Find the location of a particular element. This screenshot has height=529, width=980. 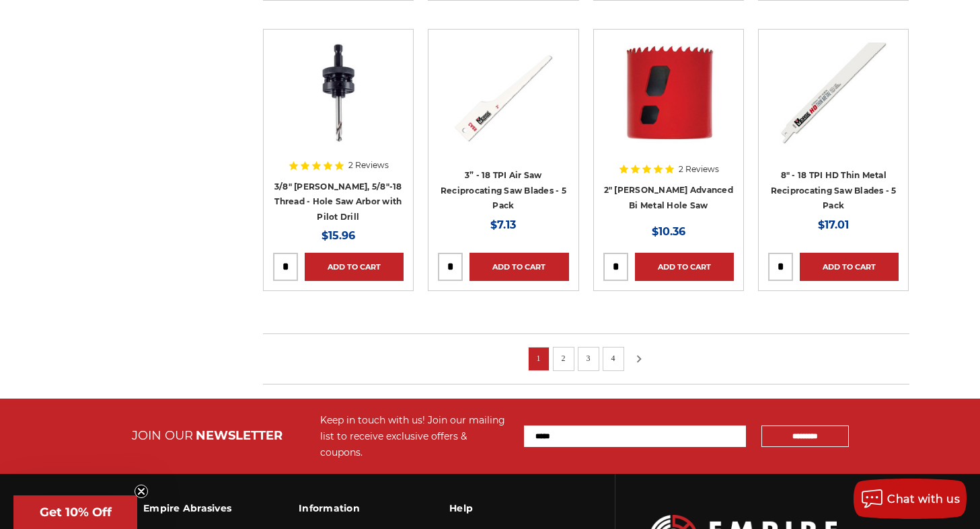

div: Keep in touch with us! Join our mailing list to receive exclusive offers & coupons. is located at coordinates (415, 436).